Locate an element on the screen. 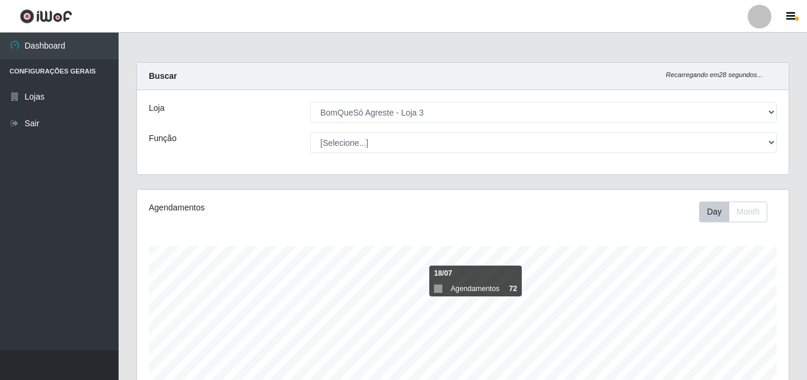  button: Month is located at coordinates (748, 212).